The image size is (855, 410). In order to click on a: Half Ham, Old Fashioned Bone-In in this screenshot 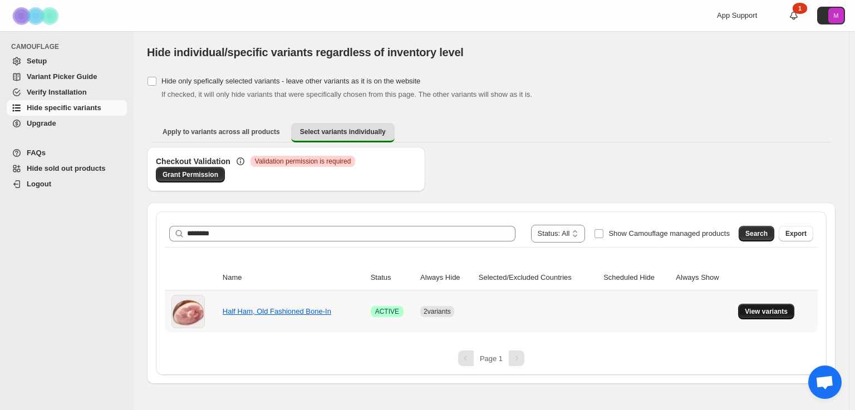, I will do `click(277, 311)`.